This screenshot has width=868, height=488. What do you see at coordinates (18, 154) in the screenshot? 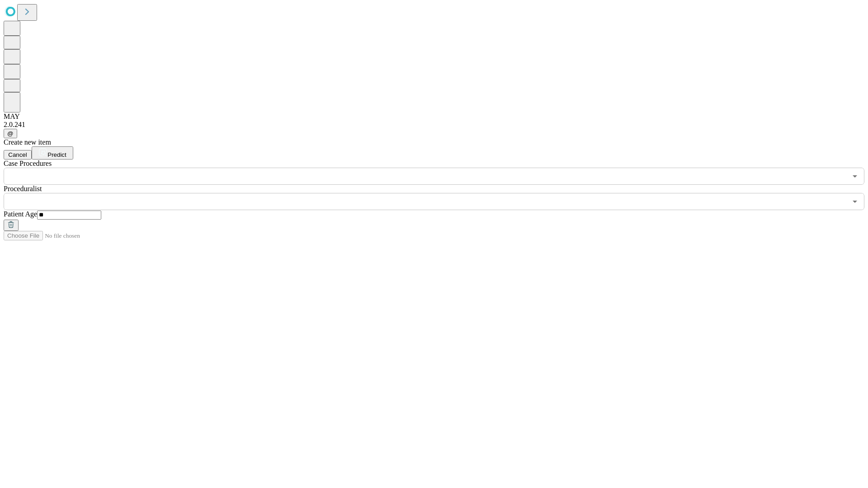
I see `button: Cancel` at bounding box center [18, 154].